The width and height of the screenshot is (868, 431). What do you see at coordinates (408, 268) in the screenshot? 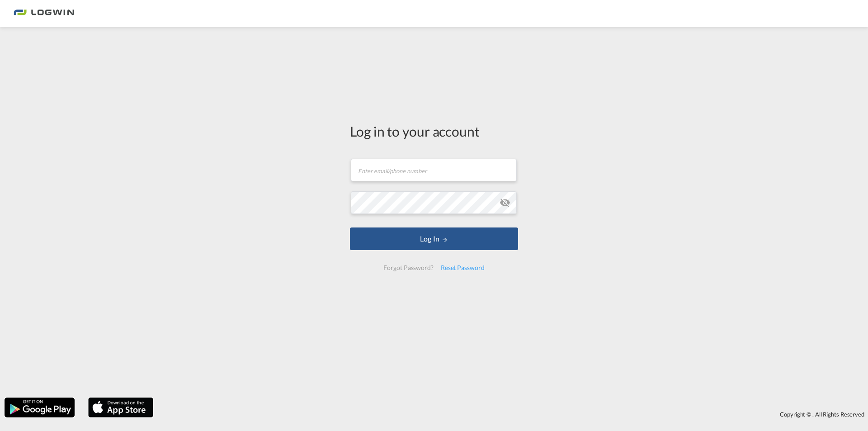
I see `div: Forgot Password?` at bounding box center [408, 268].